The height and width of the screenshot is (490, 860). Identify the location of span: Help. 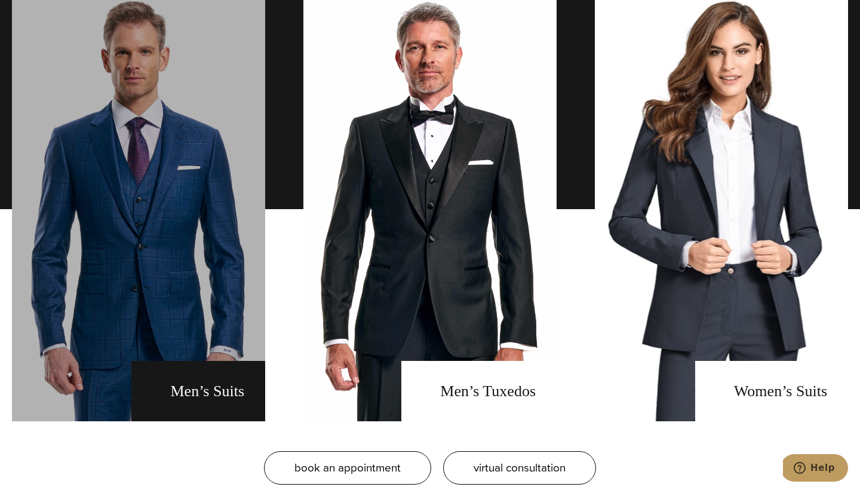
(39, 14).